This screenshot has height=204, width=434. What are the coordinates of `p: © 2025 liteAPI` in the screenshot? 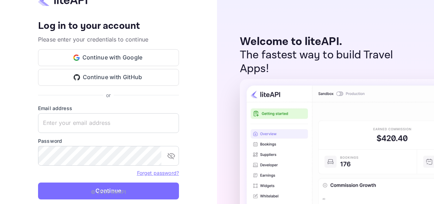 It's located at (108, 192).